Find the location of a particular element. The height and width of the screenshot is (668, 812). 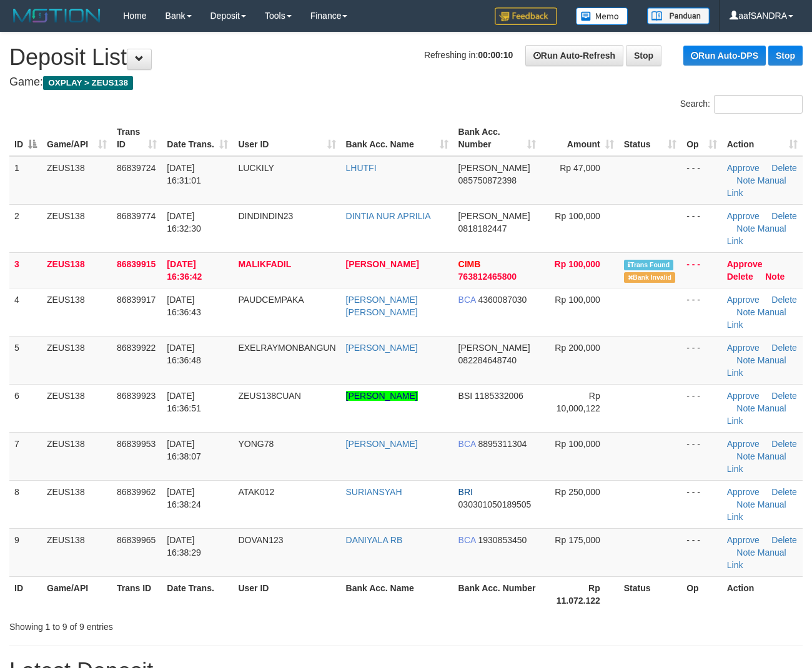

span: CIMB is located at coordinates (470, 264).